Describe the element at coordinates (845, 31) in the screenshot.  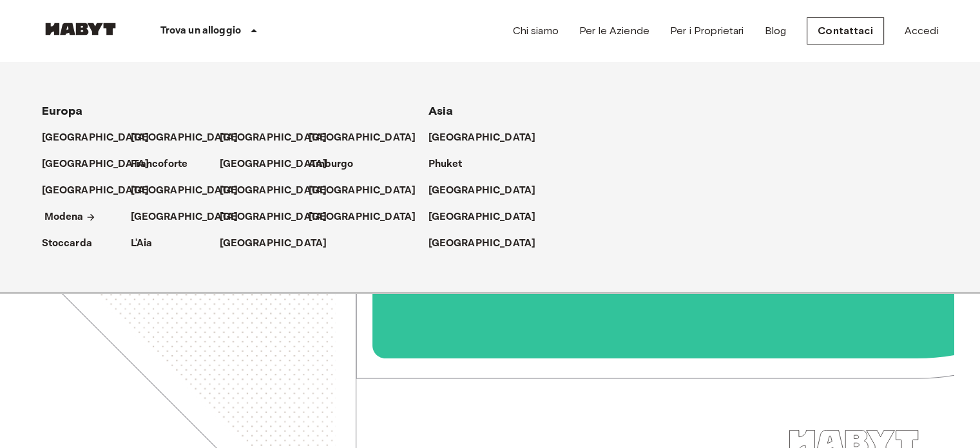
I see `a: Contattaci` at that location.